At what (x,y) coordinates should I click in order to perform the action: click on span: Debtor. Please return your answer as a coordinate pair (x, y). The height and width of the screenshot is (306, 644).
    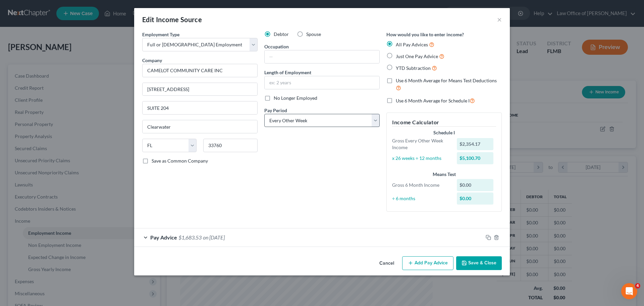
    Looking at the image, I should click on (281, 34).